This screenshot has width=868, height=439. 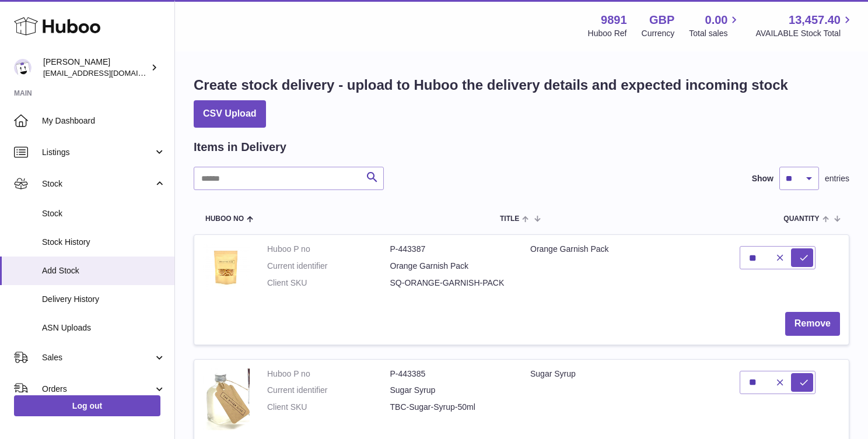 I want to click on span: Quantity, so click(x=801, y=218).